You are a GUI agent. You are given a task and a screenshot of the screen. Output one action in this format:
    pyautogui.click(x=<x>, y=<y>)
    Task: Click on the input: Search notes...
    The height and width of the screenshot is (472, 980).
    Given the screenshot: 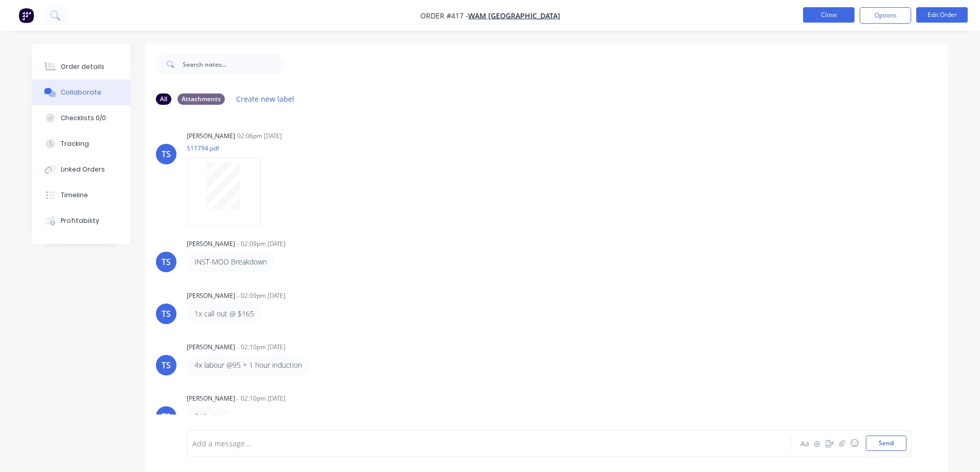 What is the action you would take?
    pyautogui.click(x=234, y=65)
    